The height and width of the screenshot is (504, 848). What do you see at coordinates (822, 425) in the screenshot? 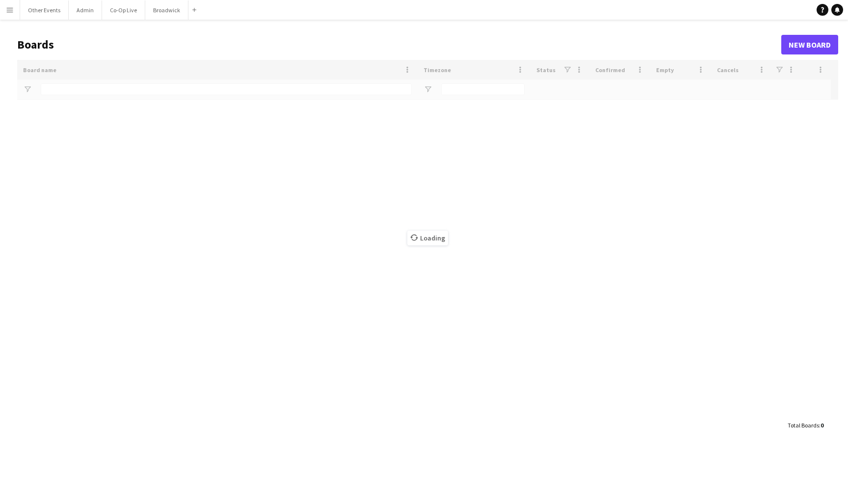
I see `span: 0` at bounding box center [822, 425].